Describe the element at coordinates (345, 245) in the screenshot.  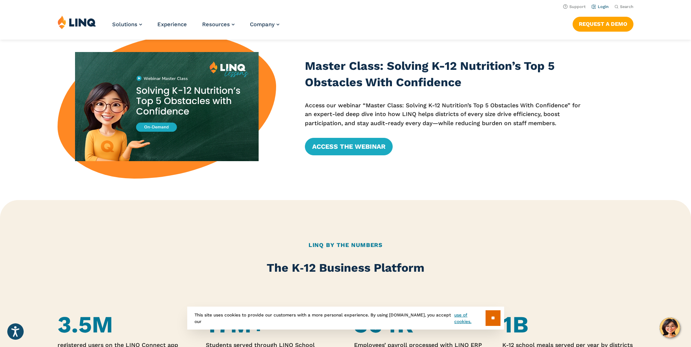
I see `h2: LINQ By the Numbers` at that location.